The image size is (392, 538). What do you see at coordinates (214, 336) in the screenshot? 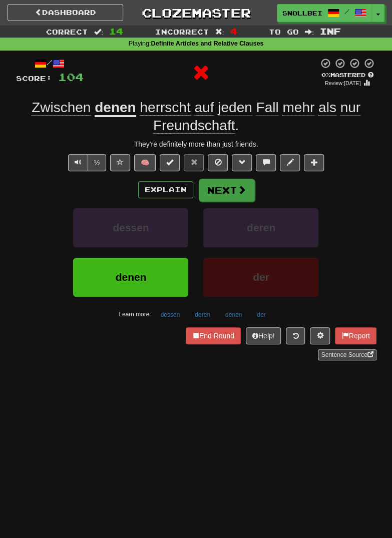
I see `button: End Round` at bounding box center [214, 336].